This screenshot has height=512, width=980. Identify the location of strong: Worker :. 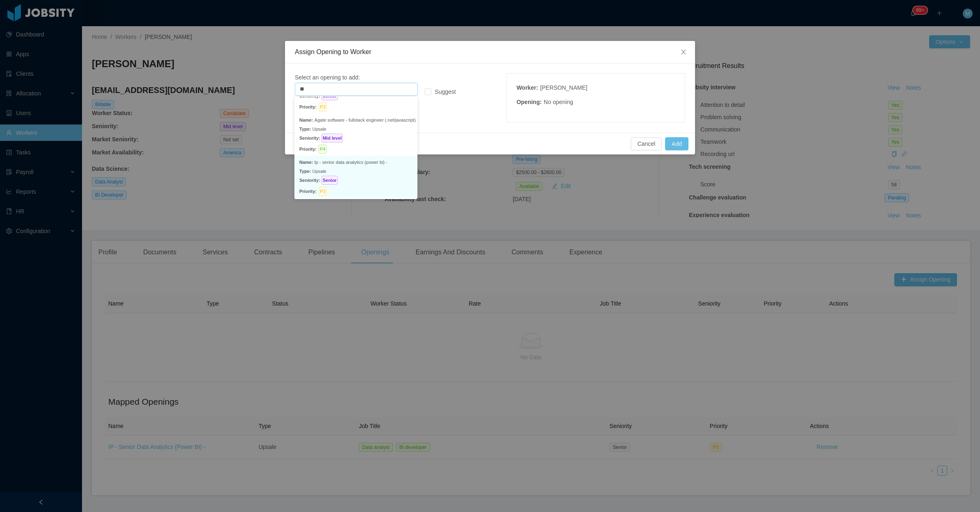
(528, 88).